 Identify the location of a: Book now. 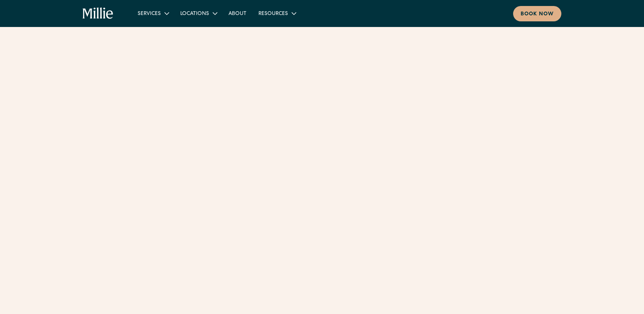
(537, 14).